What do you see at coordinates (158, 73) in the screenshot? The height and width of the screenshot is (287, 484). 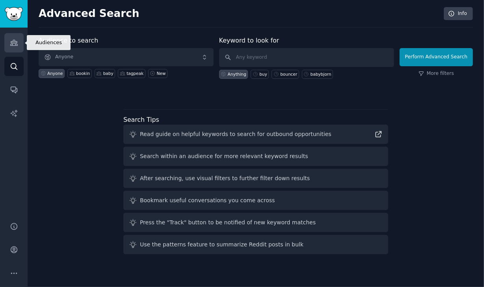 I see `a: New` at bounding box center [158, 73].